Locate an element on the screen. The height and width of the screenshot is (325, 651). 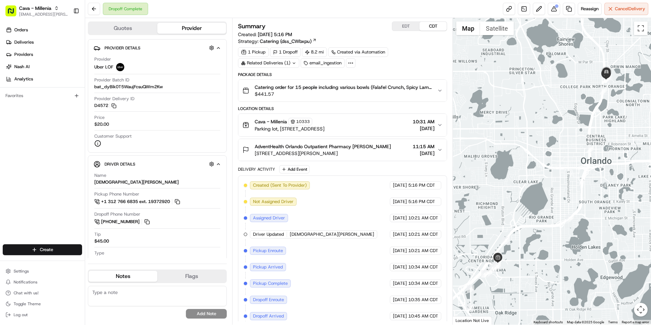
button: Create is located at coordinates (42, 250).